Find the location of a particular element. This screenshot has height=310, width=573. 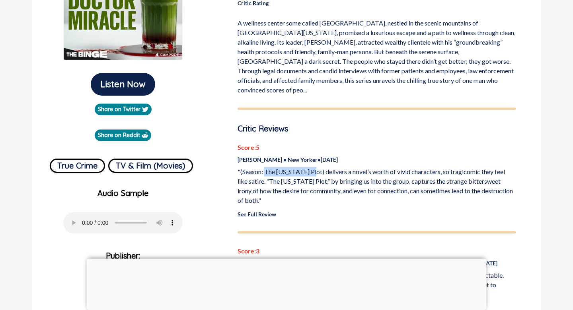

p: Score: 3 is located at coordinates (376, 251).